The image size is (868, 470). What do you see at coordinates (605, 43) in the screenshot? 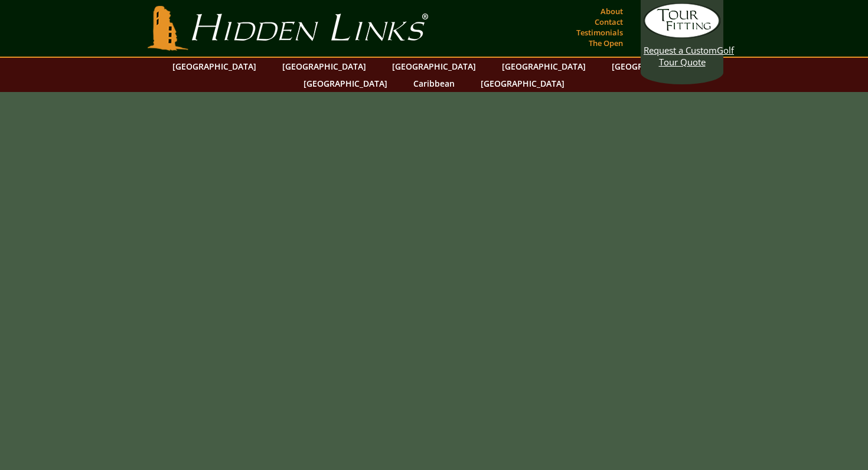
I see `a: The Open` at bounding box center [605, 43].